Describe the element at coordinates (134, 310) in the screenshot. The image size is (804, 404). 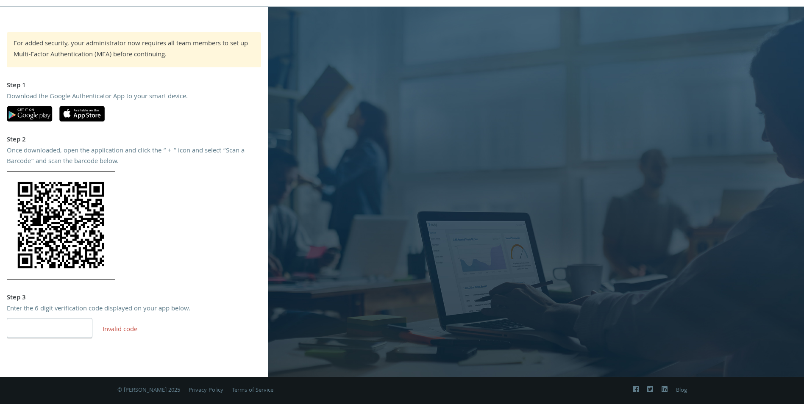
I see `div: Enter the 6 digit verification code displayed on your app below.` at that location.